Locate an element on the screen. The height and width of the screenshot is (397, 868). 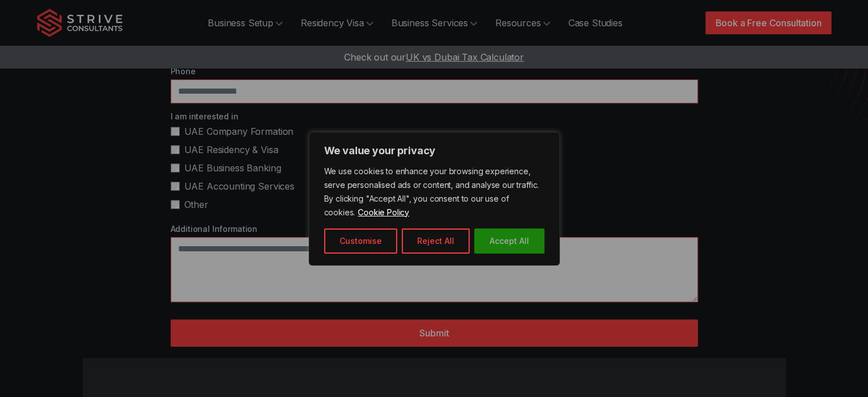
p: We use cookies to enhance your browsing experience, serve personalised ads or content, and analys... is located at coordinates (434, 192).